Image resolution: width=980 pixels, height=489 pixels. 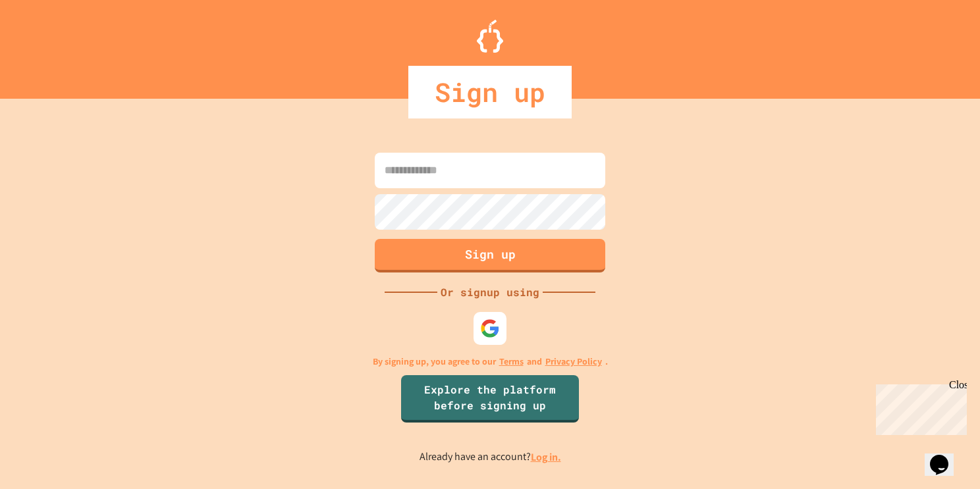 I want to click on img: google-icon.svg, so click(x=490, y=328).